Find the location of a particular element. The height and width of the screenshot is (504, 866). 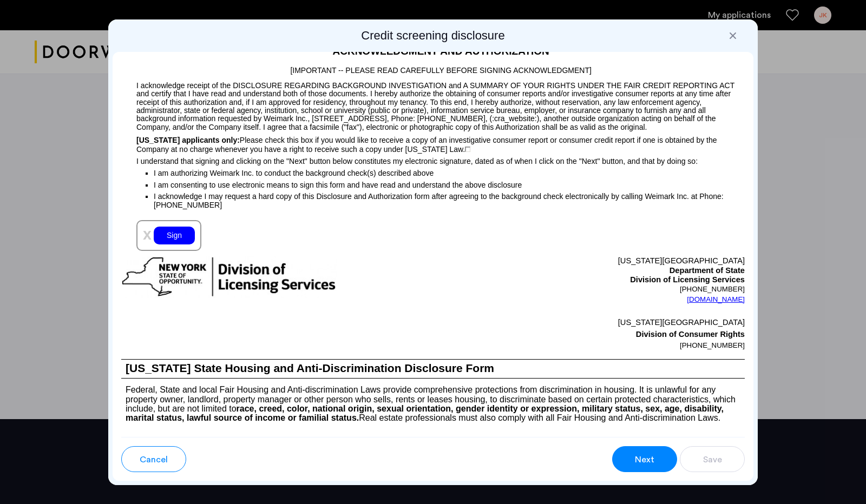

h2: ACKNOWLEDGMENT AND AUTHORIZATION is located at coordinates (433, 52).